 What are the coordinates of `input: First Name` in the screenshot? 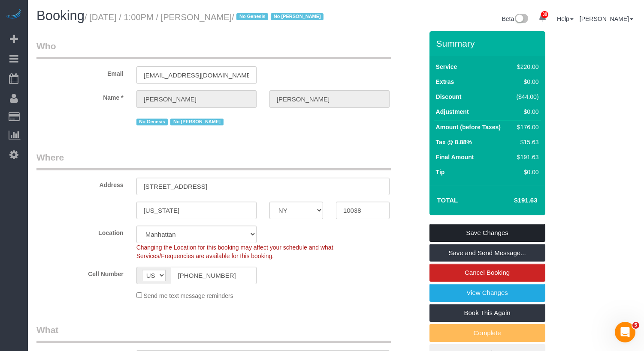 It's located at (196, 99).